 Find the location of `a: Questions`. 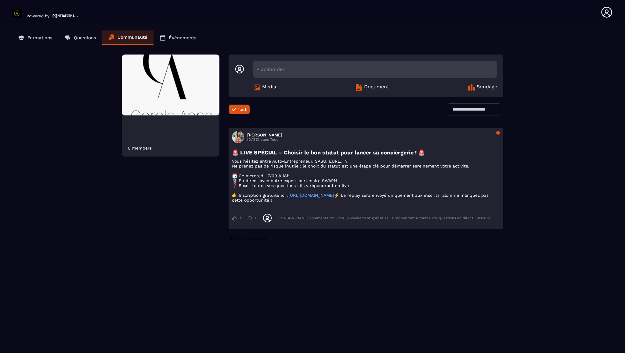

a: Questions is located at coordinates (80, 38).